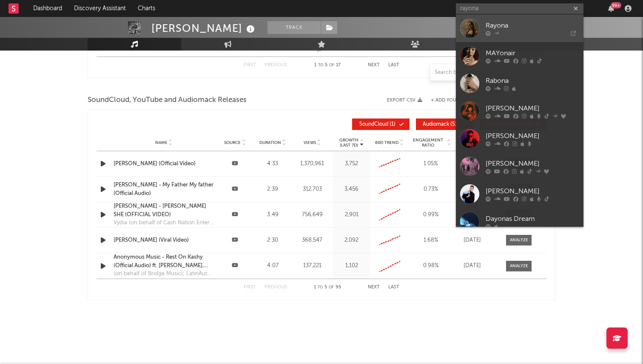  What do you see at coordinates (404, 100) in the screenshot?
I see `button: Export CSV` at bounding box center [404, 100].